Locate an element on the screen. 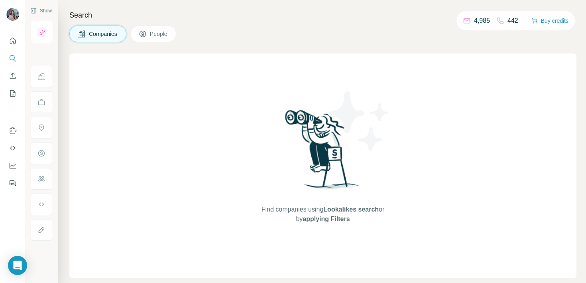  button: Feedback is located at coordinates (13, 183).